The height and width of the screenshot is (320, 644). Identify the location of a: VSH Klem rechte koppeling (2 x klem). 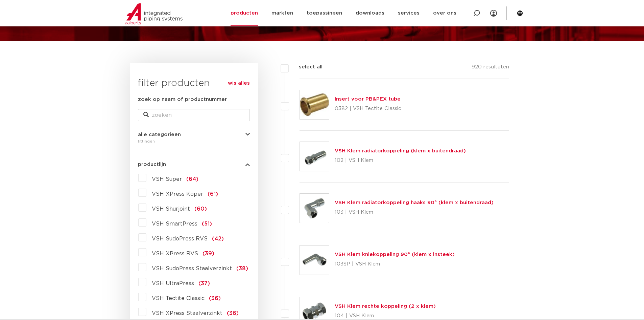
(385, 306).